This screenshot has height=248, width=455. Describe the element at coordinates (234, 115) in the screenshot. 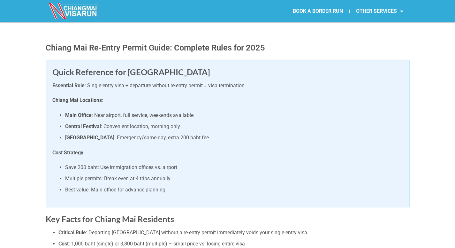

I see `li: : Near airport, full service, weekends available` at that location.